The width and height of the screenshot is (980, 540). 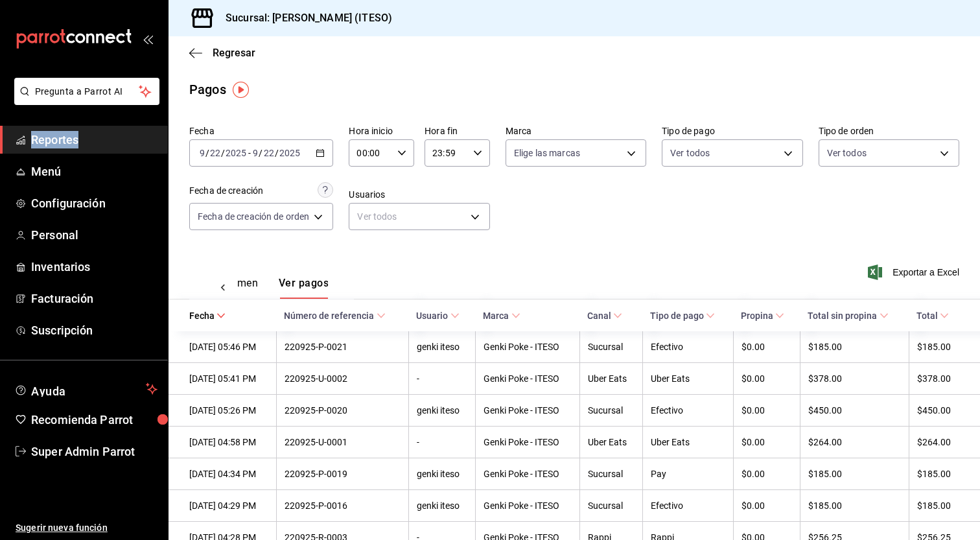 I want to click on label: Usuarios, so click(x=419, y=194).